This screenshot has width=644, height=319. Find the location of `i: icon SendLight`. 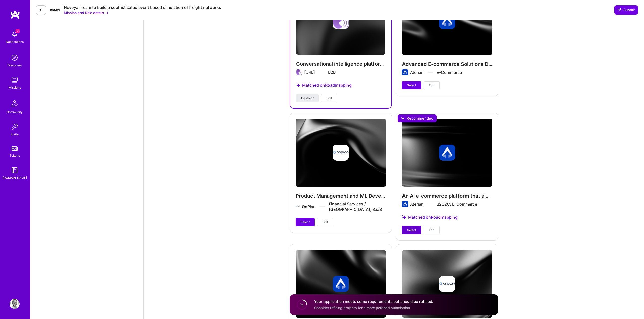

i: icon SendLight is located at coordinates (619, 9).